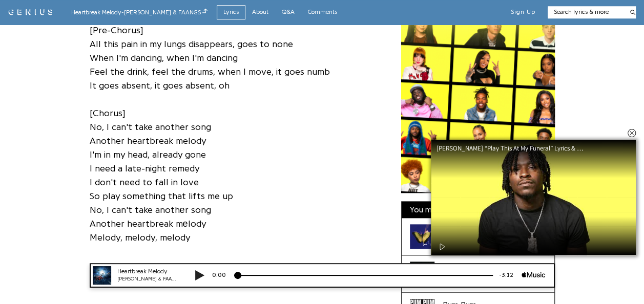 The width and height of the screenshot is (644, 304). I want to click on button: Sign Up, so click(523, 13).